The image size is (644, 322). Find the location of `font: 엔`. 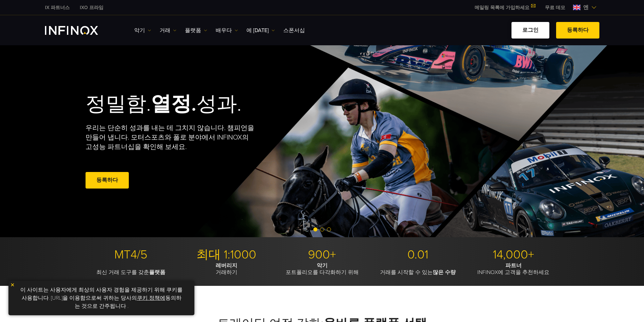

font: 엔 is located at coordinates (586, 8).